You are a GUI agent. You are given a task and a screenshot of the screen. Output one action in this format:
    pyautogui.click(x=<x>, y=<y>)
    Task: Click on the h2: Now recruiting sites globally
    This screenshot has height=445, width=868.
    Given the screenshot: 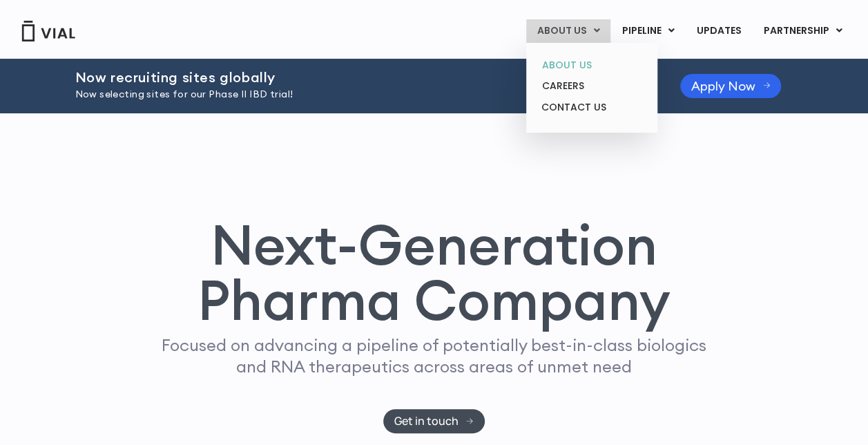 What is the action you would take?
    pyautogui.click(x=360, y=77)
    